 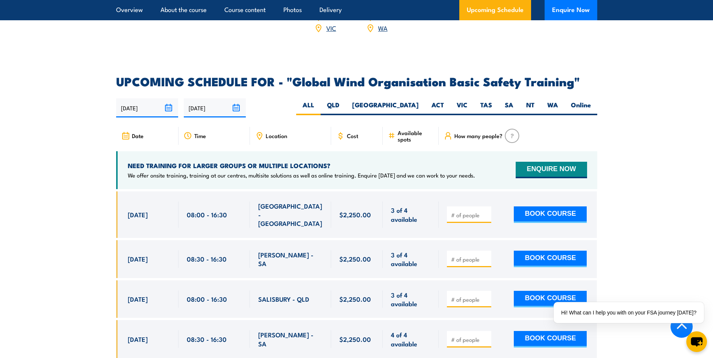 What do you see at coordinates (331, 28) in the screenshot?
I see `a: VIC` at bounding box center [331, 28].